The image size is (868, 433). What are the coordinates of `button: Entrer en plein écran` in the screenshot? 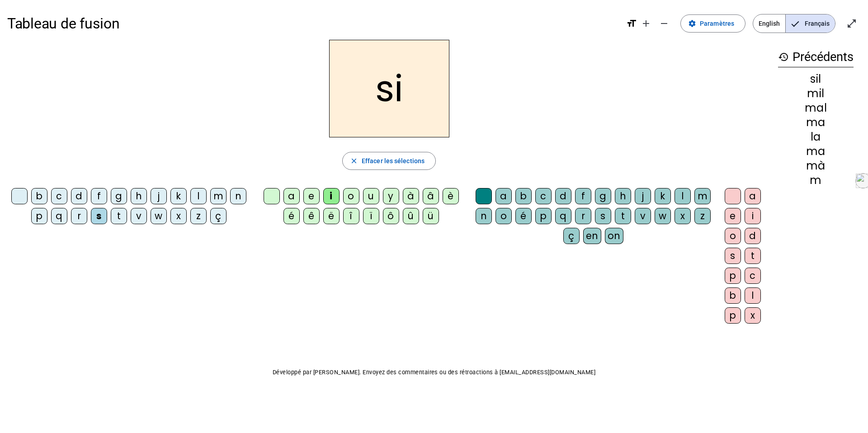 It's located at (852, 24).